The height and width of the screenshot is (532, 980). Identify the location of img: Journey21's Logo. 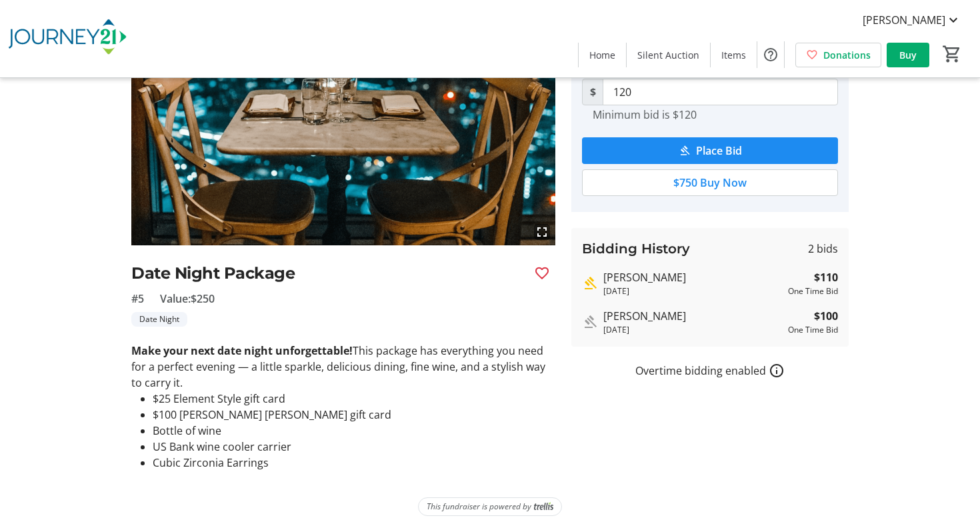
(67, 39).